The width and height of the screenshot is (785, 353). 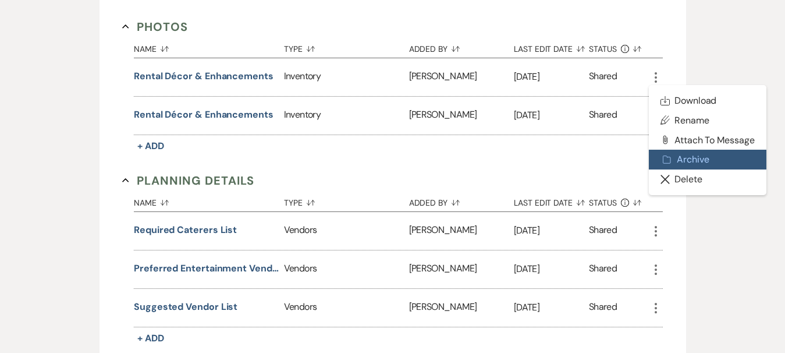 I want to click on button: Attach to Message, so click(x=708, y=140).